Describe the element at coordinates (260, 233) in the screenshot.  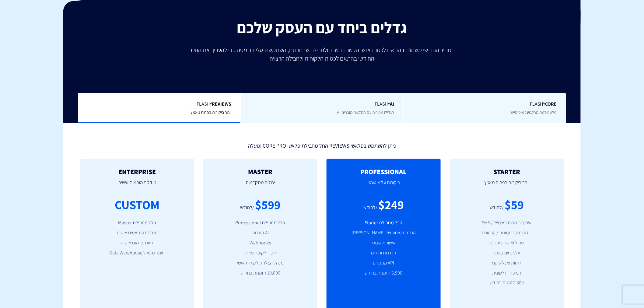
I see `li: AI תובנות` at that location.